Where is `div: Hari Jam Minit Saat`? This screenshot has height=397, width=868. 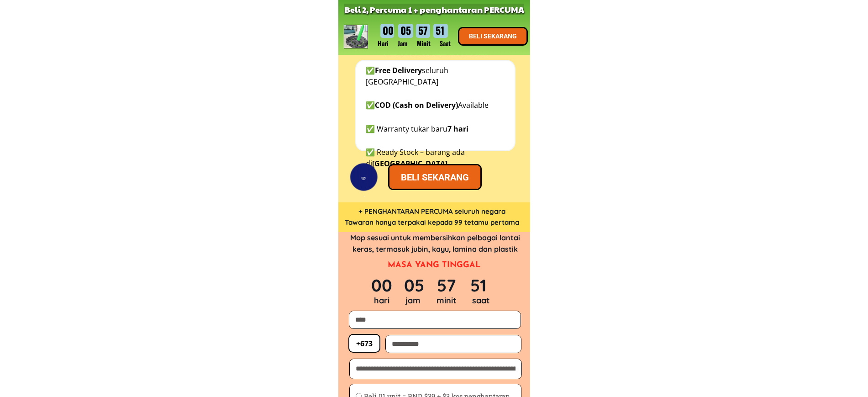
div: Hari Jam Minit Saat is located at coordinates (415, 43).